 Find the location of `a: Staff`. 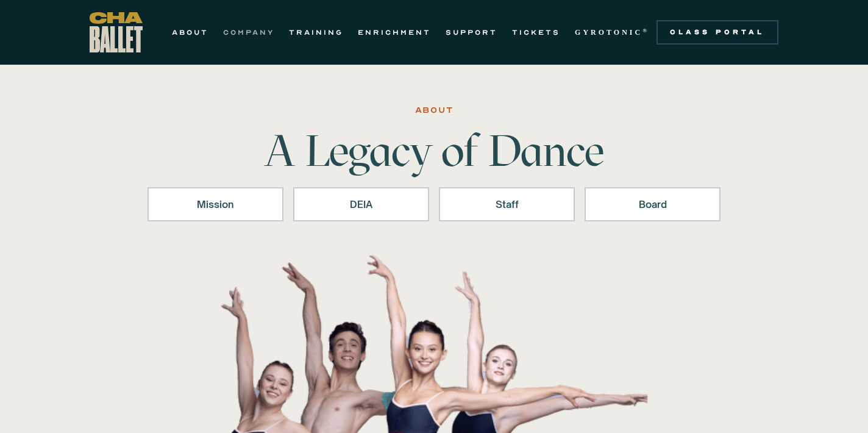

a: Staff is located at coordinates (507, 204).